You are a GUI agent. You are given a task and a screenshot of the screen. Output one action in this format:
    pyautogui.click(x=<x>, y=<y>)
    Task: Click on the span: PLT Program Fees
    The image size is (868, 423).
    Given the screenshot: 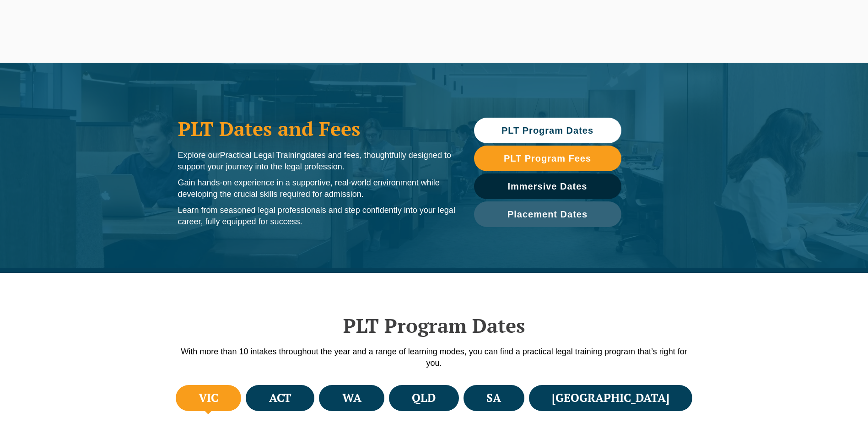 What is the action you would take?
    pyautogui.click(x=547, y=158)
    